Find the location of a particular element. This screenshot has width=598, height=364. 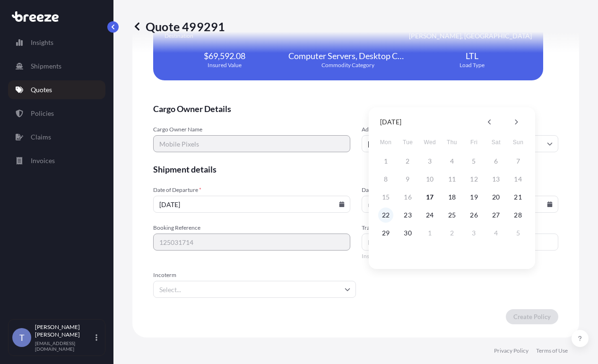

button: 2 is located at coordinates (452, 233).